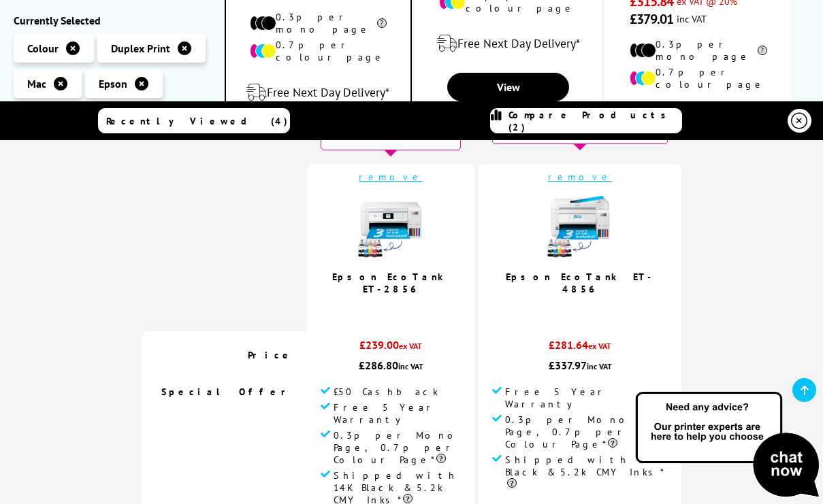 The height and width of the screenshot is (504, 823). What do you see at coordinates (390, 283) in the screenshot?
I see `a: Epson EcoTank ET-2856` at bounding box center [390, 283].